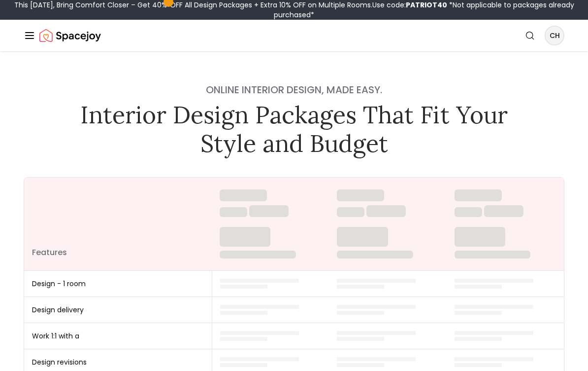 Image resolution: width=588 pixels, height=371 pixels. Describe the element at coordinates (70, 36) in the screenshot. I see `img: Spacejoy Logo` at that location.